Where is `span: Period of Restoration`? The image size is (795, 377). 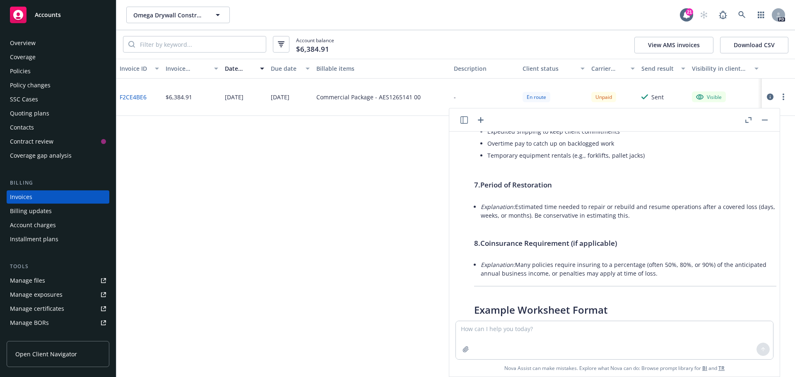
span: Period of Restoration is located at coordinates (516, 185).